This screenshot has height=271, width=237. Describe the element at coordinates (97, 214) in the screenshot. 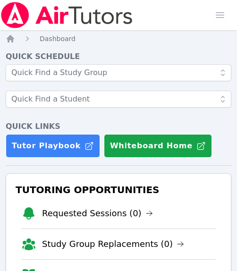

I see `a: Requested Sessions (0)` at that location.